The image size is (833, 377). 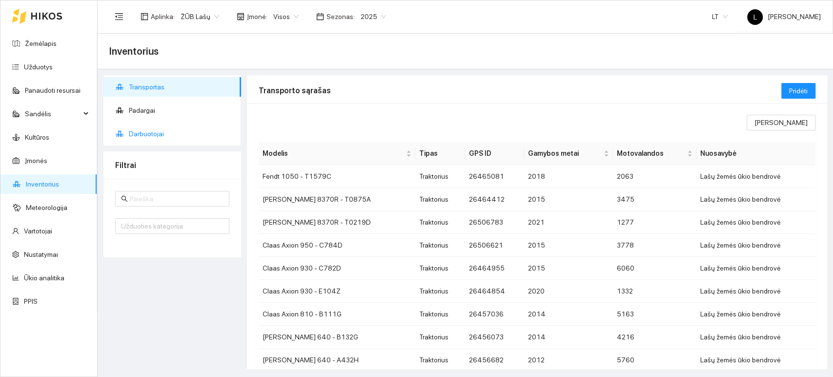 What do you see at coordinates (494, 314) in the screenshot?
I see `td: 26457036` at bounding box center [494, 314].